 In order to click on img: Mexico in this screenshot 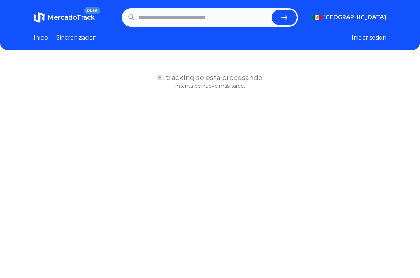, I will do `click(317, 18)`.